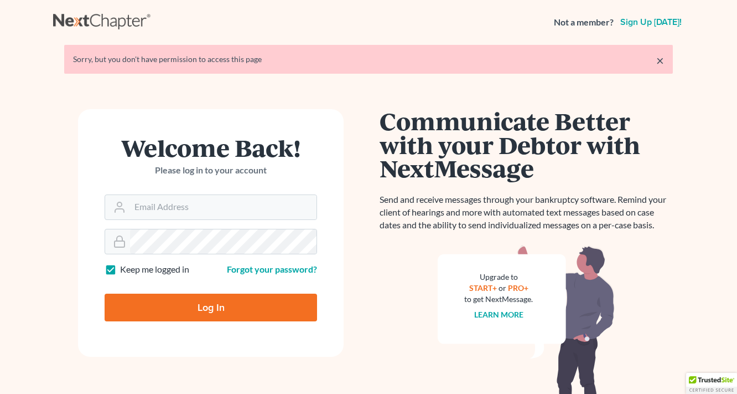  I want to click on h1: Welcome Back!, so click(211, 147).